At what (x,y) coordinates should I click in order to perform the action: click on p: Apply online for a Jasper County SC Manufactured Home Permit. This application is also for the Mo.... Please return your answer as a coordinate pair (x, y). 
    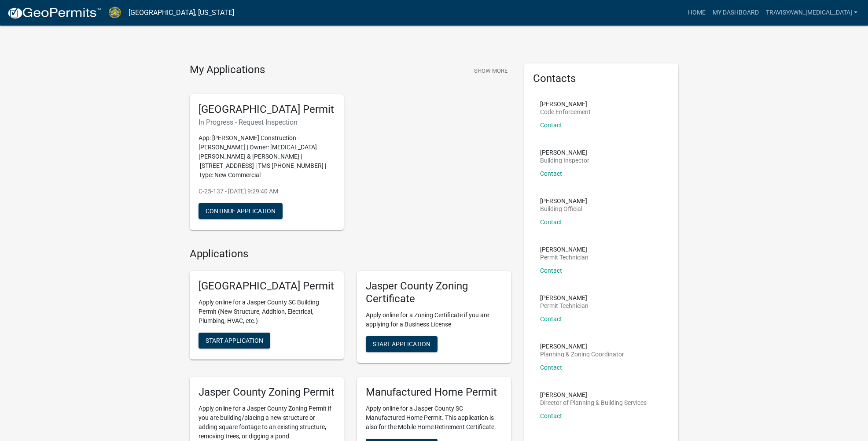
    Looking at the image, I should click on (434, 417).